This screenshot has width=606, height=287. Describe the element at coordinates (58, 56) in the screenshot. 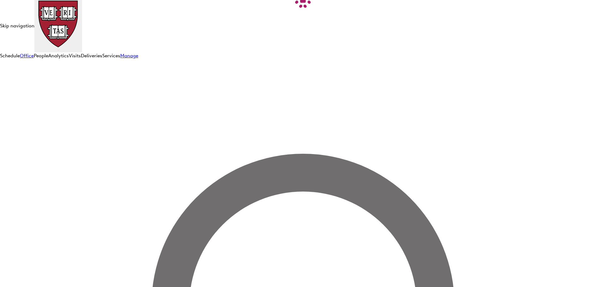

I see `a: Analytics` at that location.